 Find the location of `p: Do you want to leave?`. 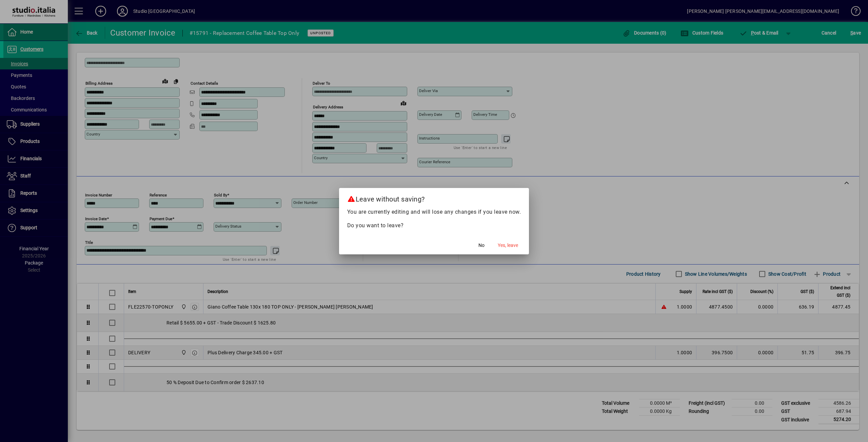

p: Do you want to leave? is located at coordinates (434, 226).